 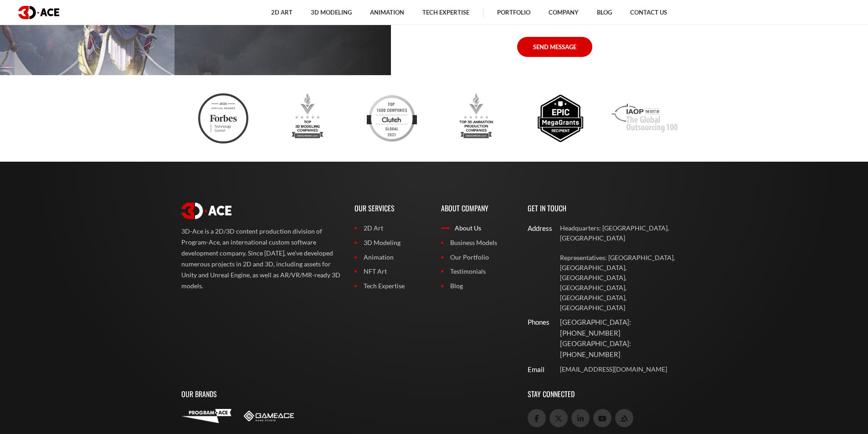 What do you see at coordinates (207, 415) in the screenshot?
I see `img: Program-Ace` at bounding box center [207, 415].